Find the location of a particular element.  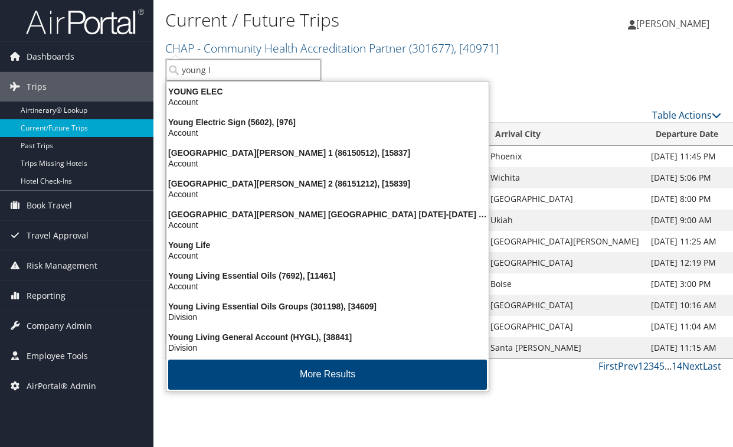

img: airportal-logo.png is located at coordinates (85, 21).